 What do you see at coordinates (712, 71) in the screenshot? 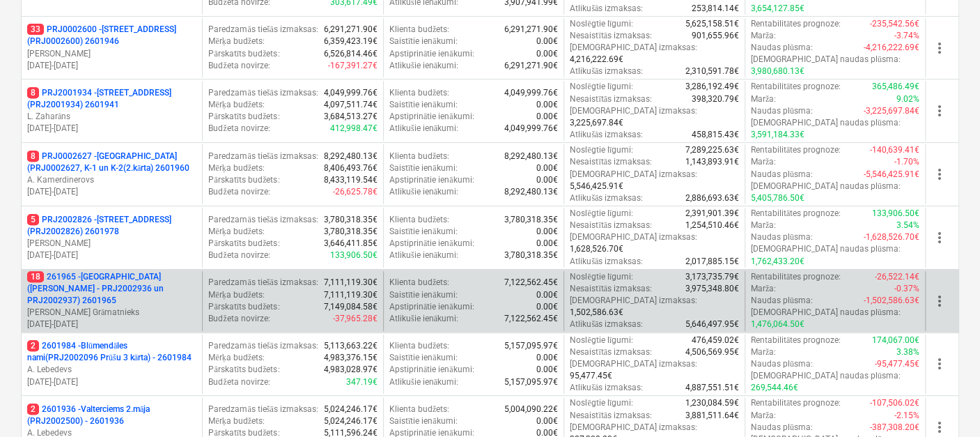
I see `p: 2,310,591.78€` at bounding box center [712, 71].